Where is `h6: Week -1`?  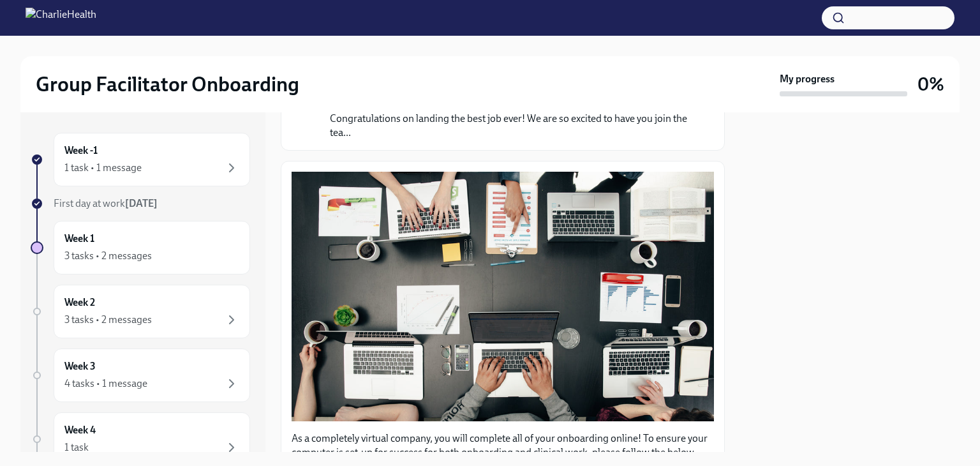 h6: Week -1 is located at coordinates (81, 150).